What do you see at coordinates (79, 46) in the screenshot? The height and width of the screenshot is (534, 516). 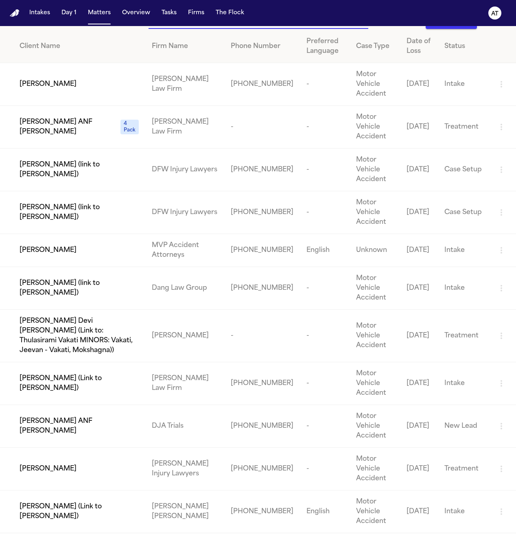 I see `div: Client Name` at bounding box center [79, 46].